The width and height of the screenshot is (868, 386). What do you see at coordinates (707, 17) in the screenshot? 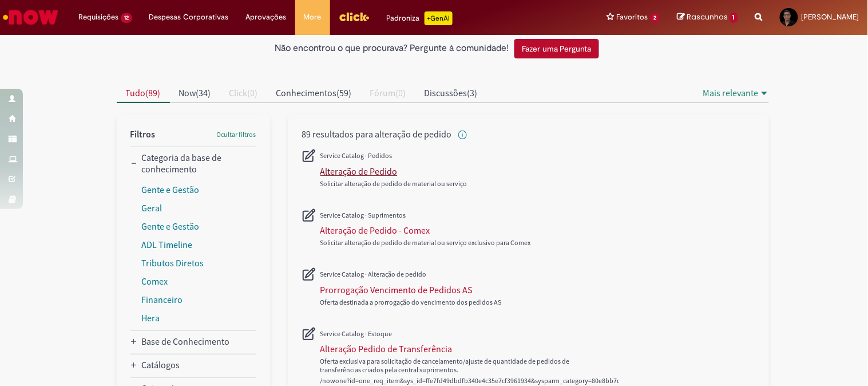
I see `a: Rascunhos` at bounding box center [707, 17].